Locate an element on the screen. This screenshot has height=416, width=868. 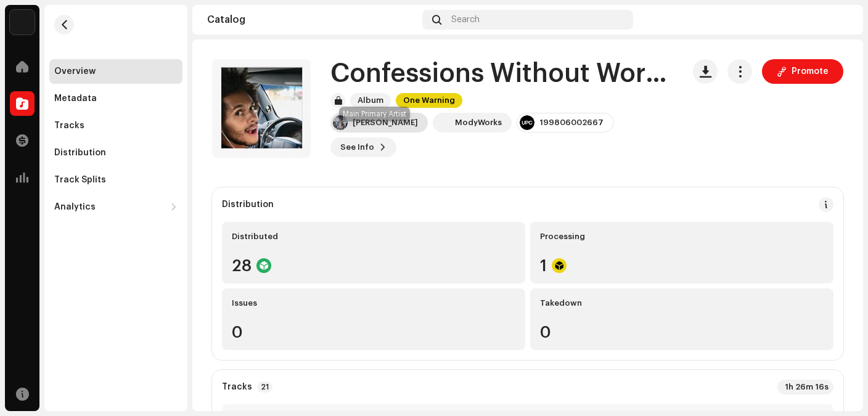
p-badge: 21 is located at coordinates (264, 387).